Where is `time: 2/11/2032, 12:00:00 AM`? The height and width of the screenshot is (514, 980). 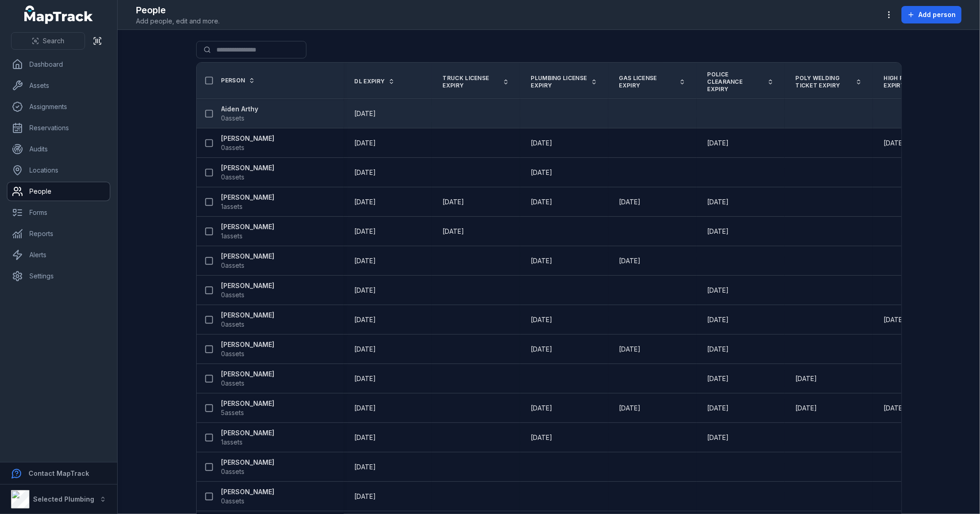
time: 2/11/2032, 12:00:00 AM is located at coordinates (365, 143).